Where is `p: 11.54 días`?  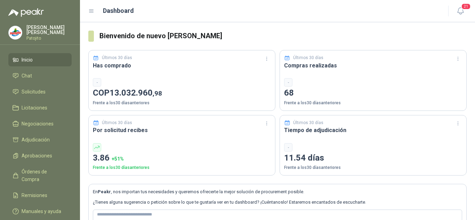 p: 11.54 días is located at coordinates (373, 158).